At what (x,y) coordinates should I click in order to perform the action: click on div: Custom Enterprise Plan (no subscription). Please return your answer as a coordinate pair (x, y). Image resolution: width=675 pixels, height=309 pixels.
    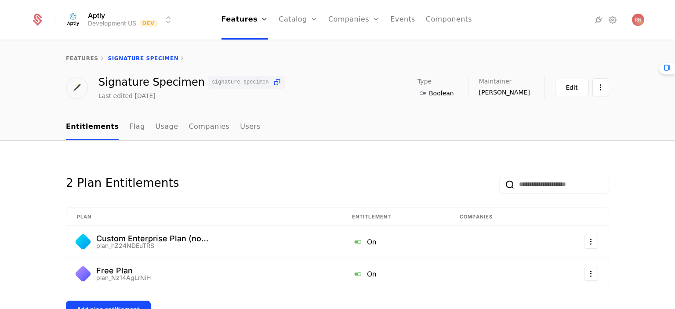
    Looking at the image, I should click on (153, 239).